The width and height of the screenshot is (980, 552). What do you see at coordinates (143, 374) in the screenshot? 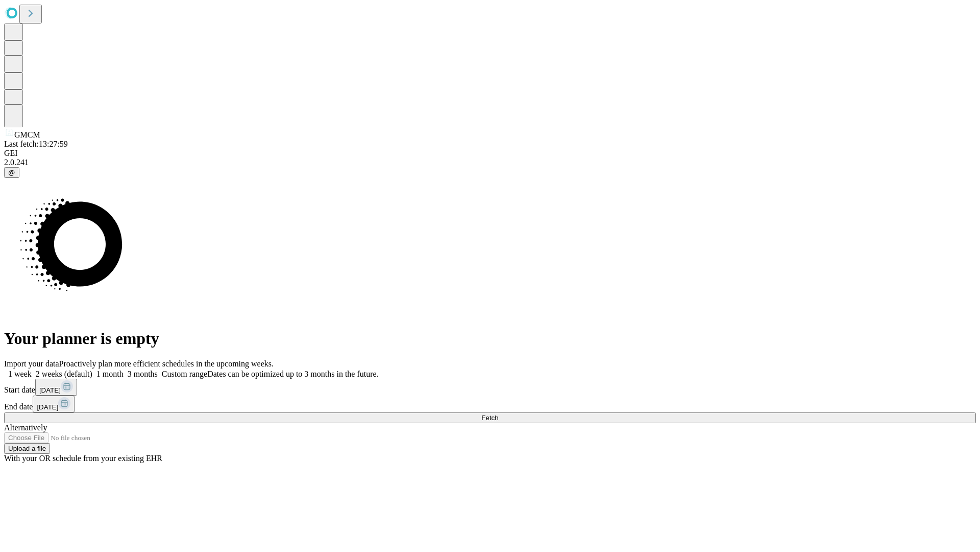
I see `span: 3 months` at bounding box center [143, 374].